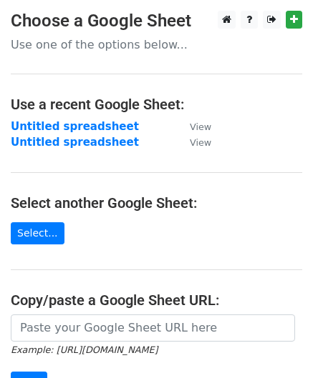 This screenshot has width=313, height=378. Describe the element at coordinates (156, 21) in the screenshot. I see `h3: Choose a Google Sheet` at that location.